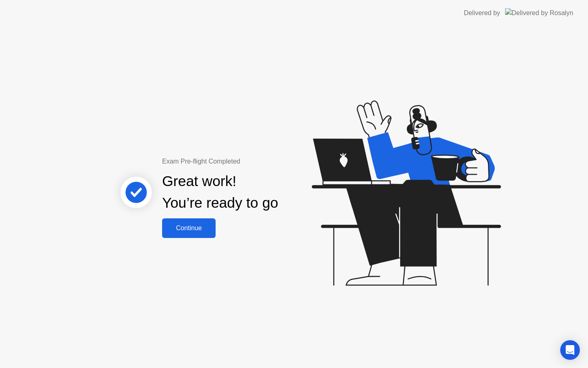  I want to click on button: Continue, so click(189, 228).